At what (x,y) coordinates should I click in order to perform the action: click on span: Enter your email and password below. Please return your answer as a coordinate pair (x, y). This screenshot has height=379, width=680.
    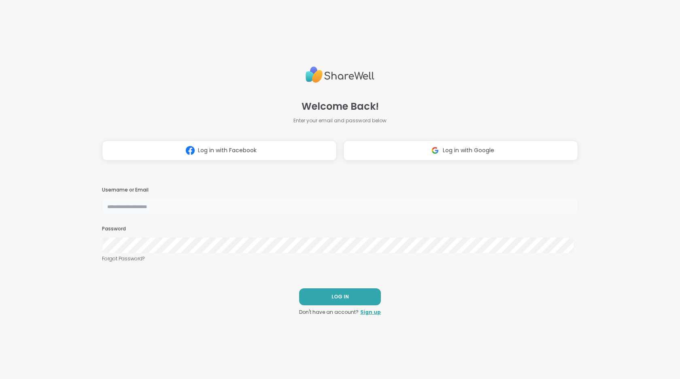
    Looking at the image, I should click on (340, 121).